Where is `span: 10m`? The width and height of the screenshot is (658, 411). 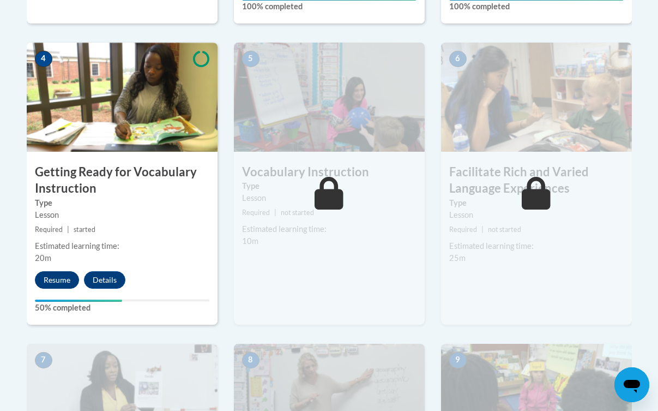
span: 10m is located at coordinates (250, 240).